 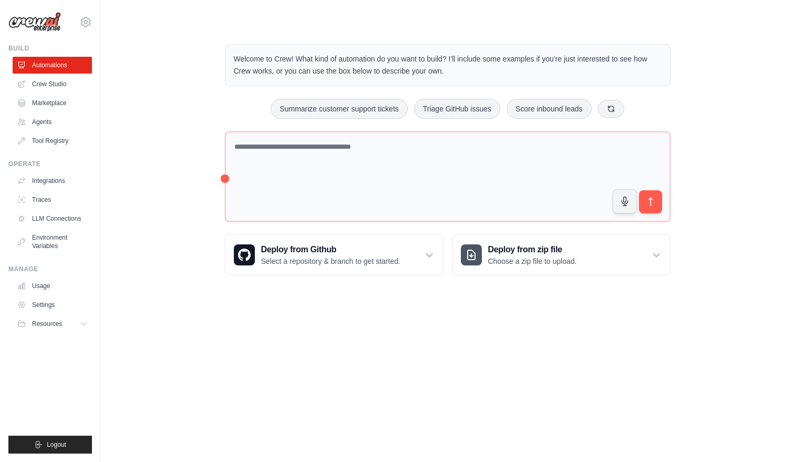 I want to click on a: Environment Variables, so click(x=52, y=242).